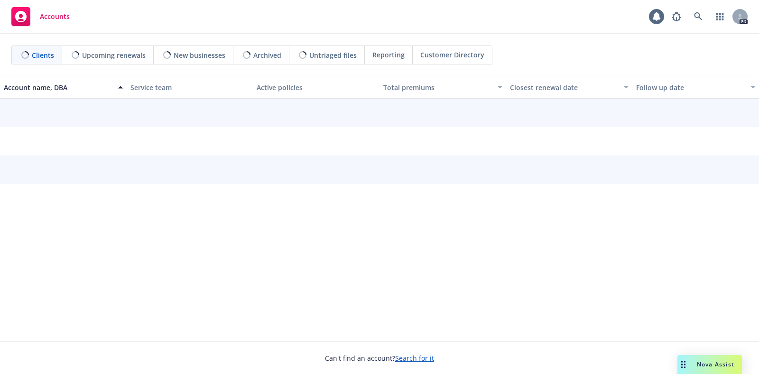  I want to click on span: Accounts, so click(55, 17).